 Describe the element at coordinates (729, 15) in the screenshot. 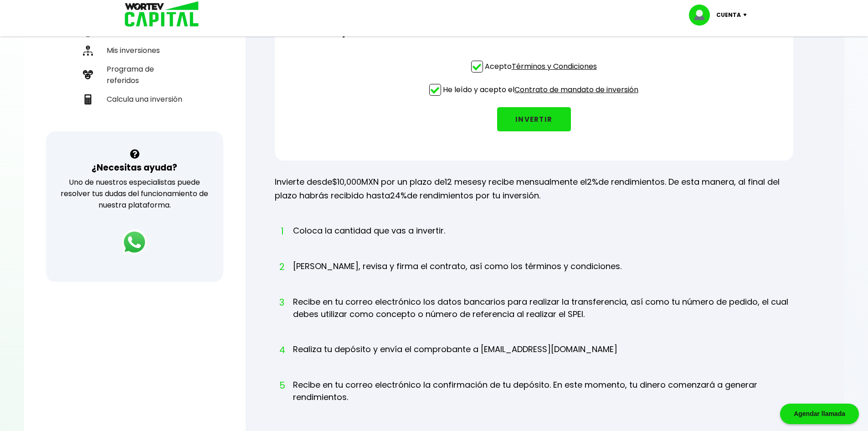

I see `p: Cuenta` at that location.